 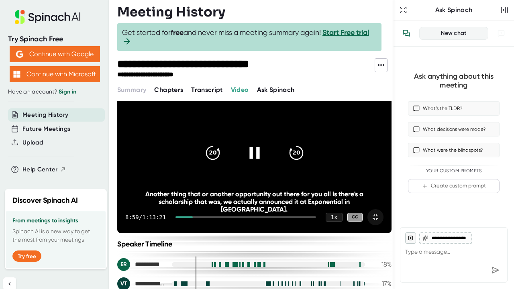 What do you see at coordinates (381, 264) in the screenshot?
I see `div: 18 %` at bounding box center [381, 264].